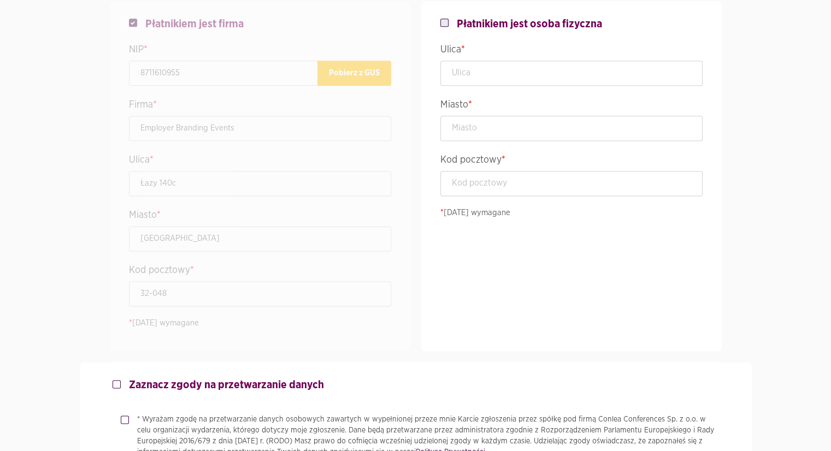 Image resolution: width=831 pixels, height=451 pixels. Describe the element at coordinates (223, 73) in the screenshot. I see `input: NIP` at that location.